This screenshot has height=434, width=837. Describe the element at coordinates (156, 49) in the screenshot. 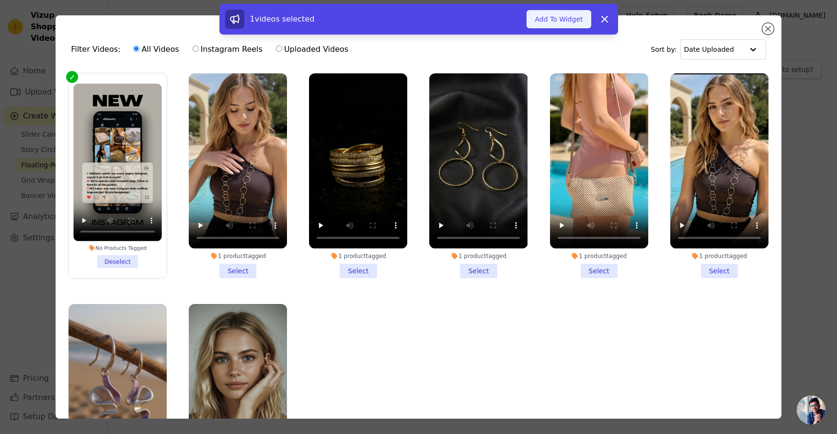

I see `label: All Videos` at that location.